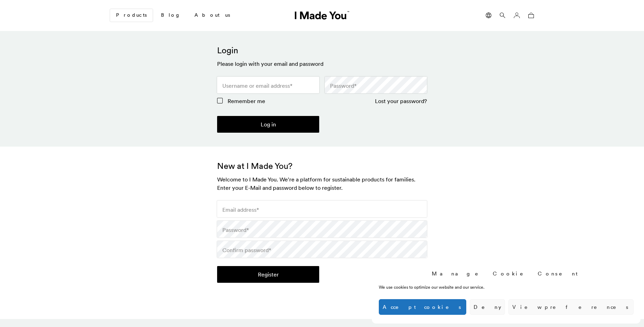 The width and height of the screenshot is (644, 327). What do you see at coordinates (488, 307) in the screenshot?
I see `button: Deny` at bounding box center [488, 307].